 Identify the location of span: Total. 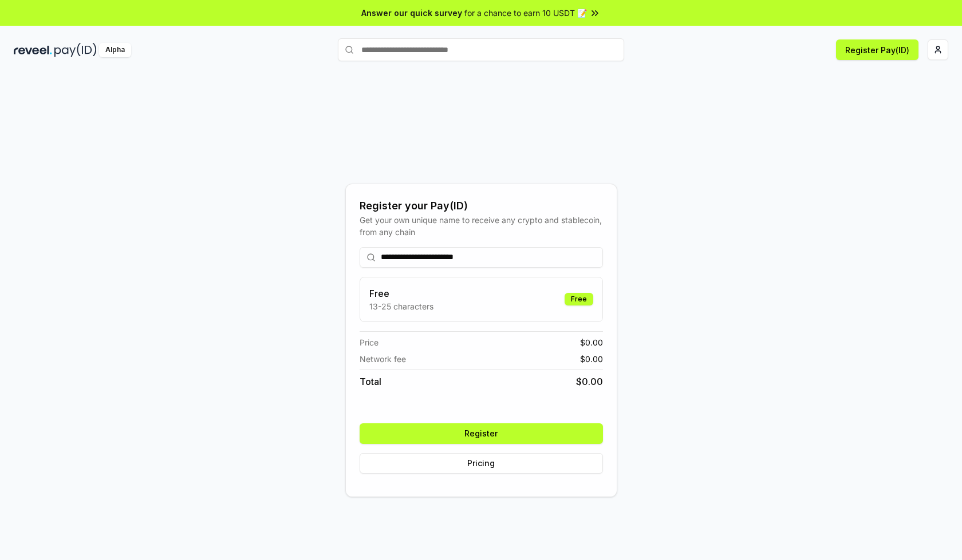
(370, 381).